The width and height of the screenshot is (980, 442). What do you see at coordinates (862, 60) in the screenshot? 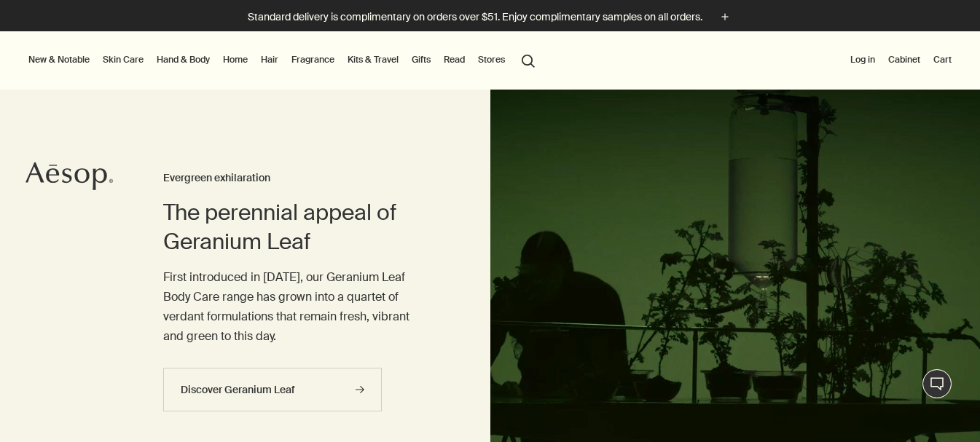
I see `button: Log in` at bounding box center [862, 60].